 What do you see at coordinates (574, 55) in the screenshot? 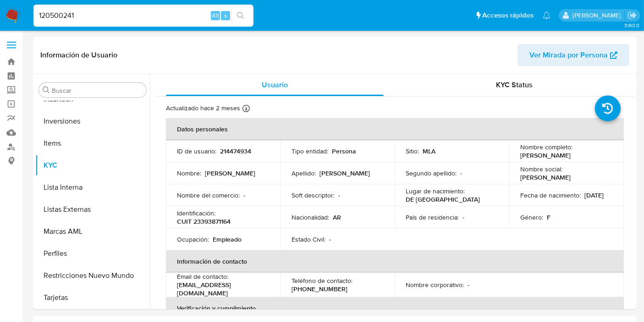
I see `button: Ver Mirada por Persona` at bounding box center [574, 55].